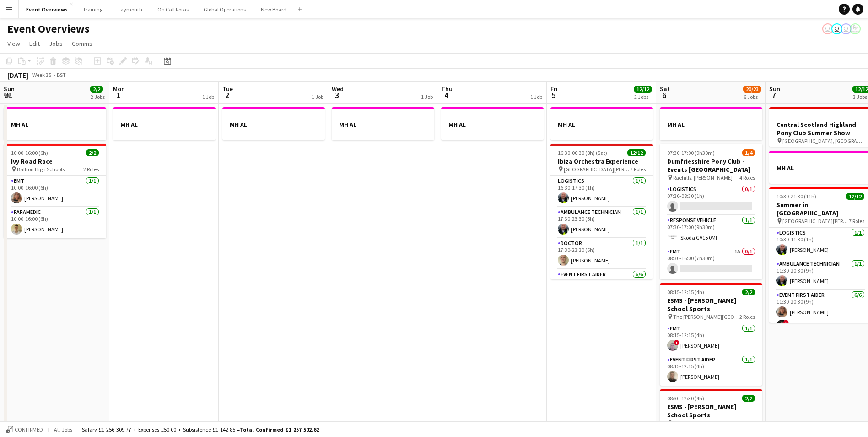 The image size is (868, 437). I want to click on button: Confirmed, so click(24, 430).